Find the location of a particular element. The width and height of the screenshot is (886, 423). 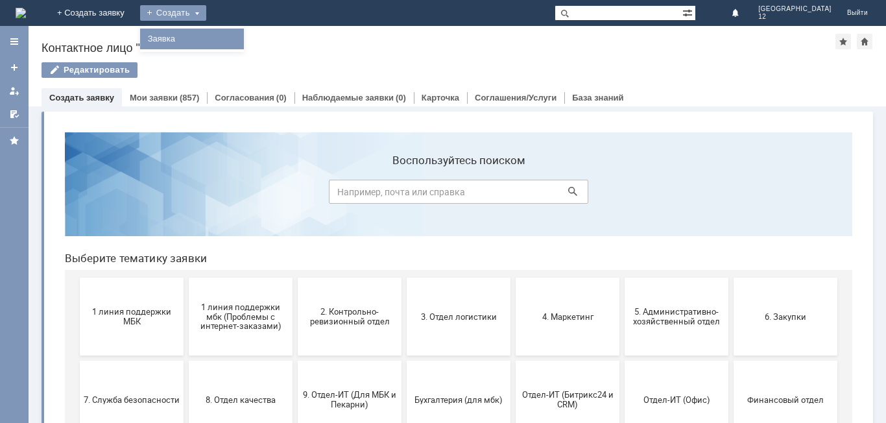

a: Мои согласования is located at coordinates (14, 114).